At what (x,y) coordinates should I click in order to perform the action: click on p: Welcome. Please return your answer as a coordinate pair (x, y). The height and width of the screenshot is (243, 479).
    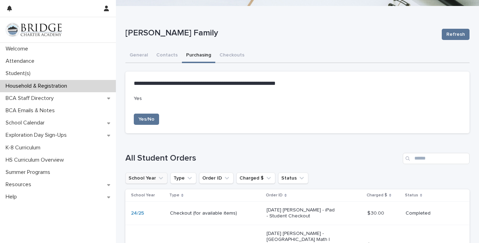
    Looking at the image, I should click on (18, 49).